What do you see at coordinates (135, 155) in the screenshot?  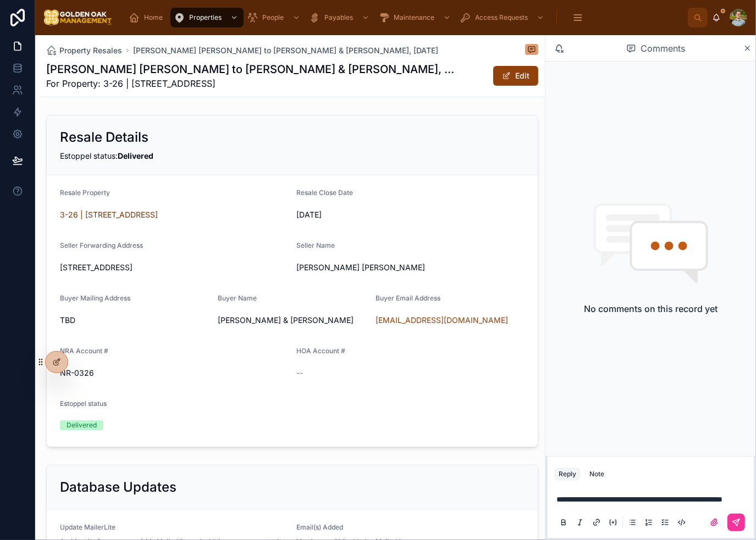 I see `strong: Delivered` at bounding box center [135, 155].